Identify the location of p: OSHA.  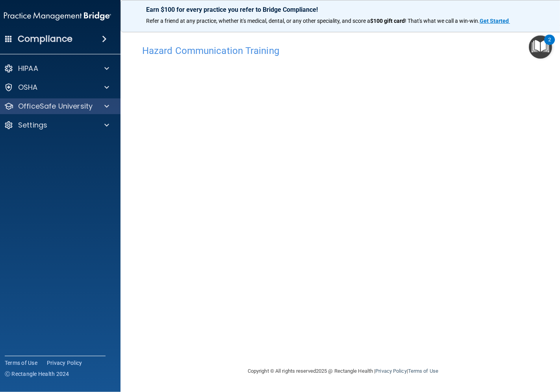
(28, 87).